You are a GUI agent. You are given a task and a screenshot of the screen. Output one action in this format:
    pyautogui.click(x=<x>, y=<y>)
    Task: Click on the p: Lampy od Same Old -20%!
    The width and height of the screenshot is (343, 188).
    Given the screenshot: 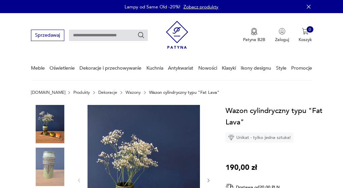 What is the action you would take?
    pyautogui.click(x=152, y=7)
    